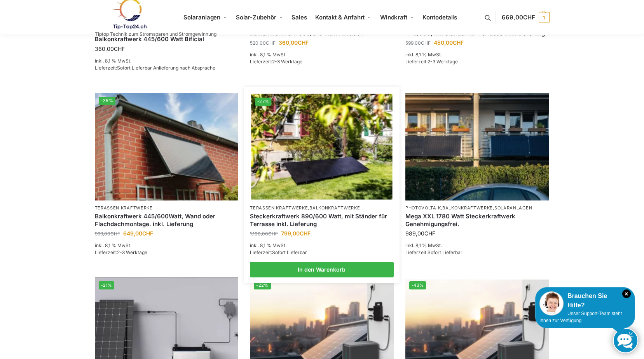 Image resolution: width=644 pixels, height=359 pixels. Describe the element at coordinates (440, 17) in the screenshot. I see `span: Kontodetails` at that location.